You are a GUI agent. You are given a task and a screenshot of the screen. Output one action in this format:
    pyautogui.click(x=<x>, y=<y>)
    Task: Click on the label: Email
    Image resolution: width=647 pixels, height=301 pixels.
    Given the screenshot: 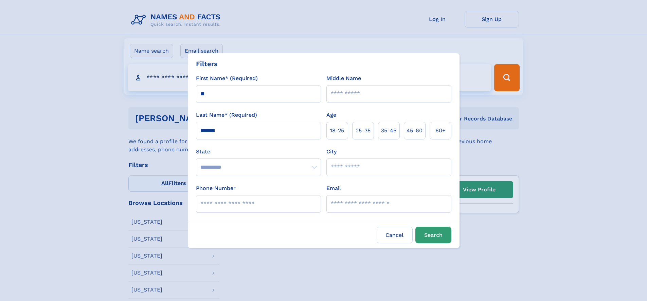 What is the action you would take?
    pyautogui.click(x=333, y=188)
    